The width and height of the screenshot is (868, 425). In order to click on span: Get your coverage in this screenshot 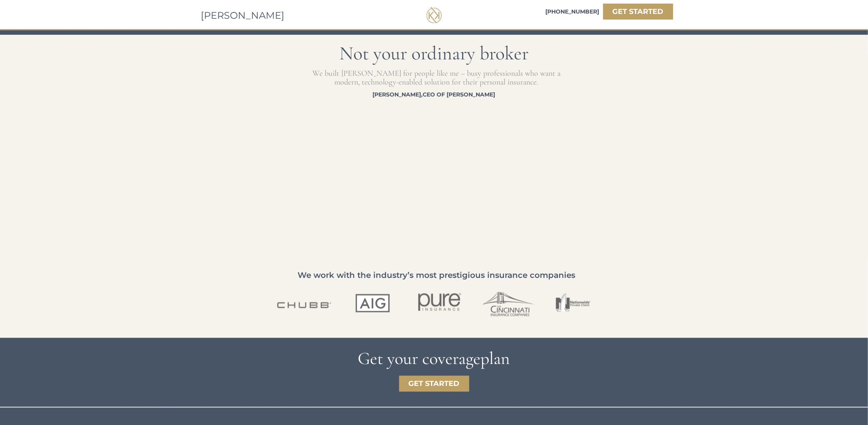, I will do `click(419, 358)`.